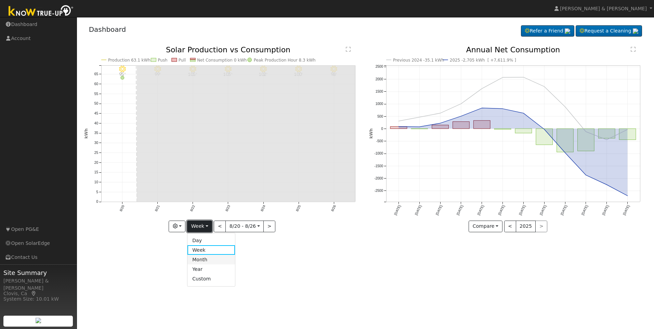 This screenshot has height=329, width=654. Describe the element at coordinates (122, 208) in the screenshot. I see `text: 8/20` at that location.